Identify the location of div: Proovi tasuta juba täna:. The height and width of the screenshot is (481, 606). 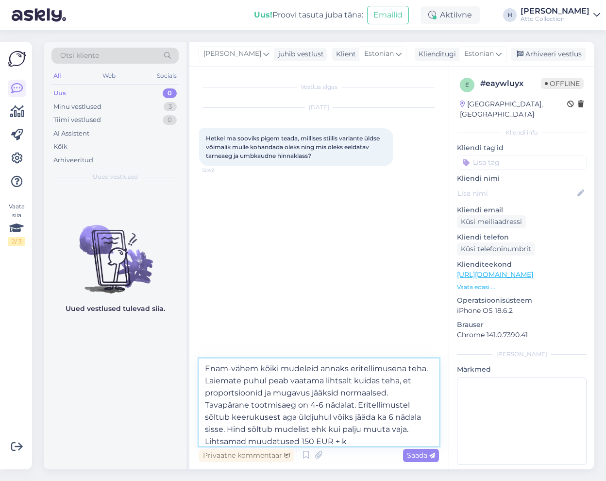
(309, 15).